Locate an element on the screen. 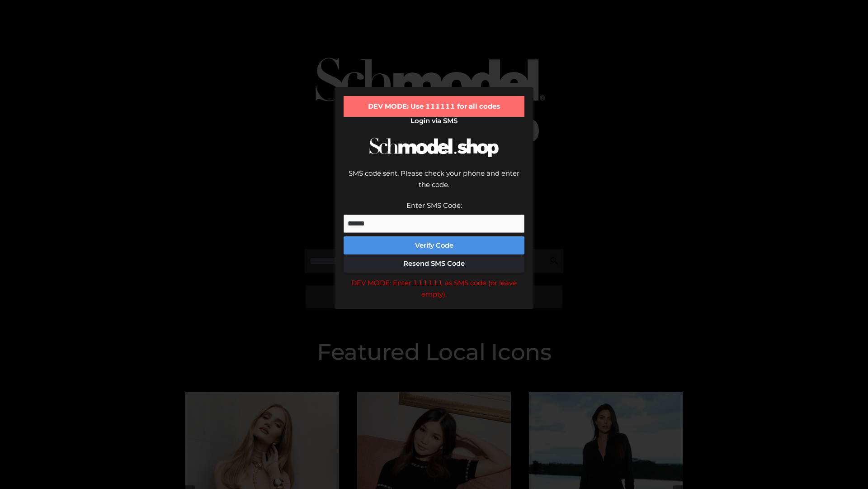  h2: Login via SMS is located at coordinates (434, 121).